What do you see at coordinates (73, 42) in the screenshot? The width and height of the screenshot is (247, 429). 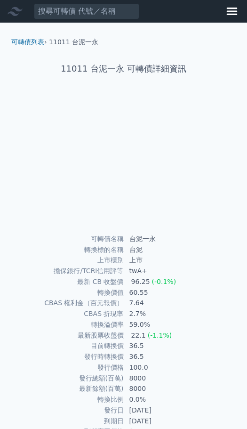 I see `li: 11011 台泥一永` at bounding box center [73, 42].